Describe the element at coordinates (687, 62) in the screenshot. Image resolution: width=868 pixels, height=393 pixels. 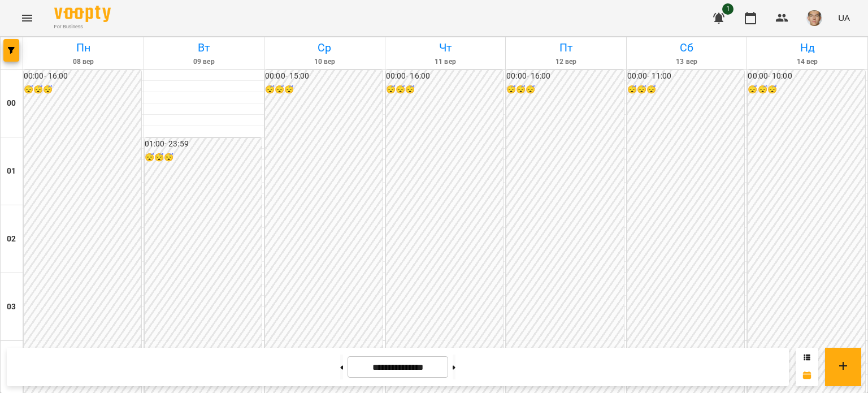
I see `h6: 13 вер` at that location.